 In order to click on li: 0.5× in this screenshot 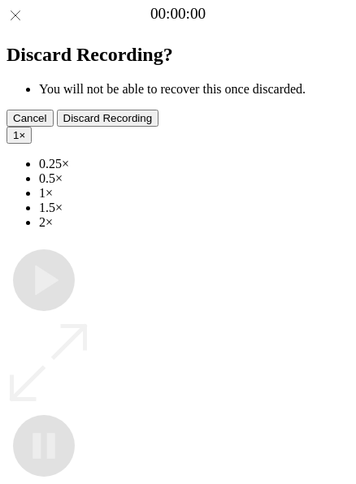, I will do `click(194, 179)`.